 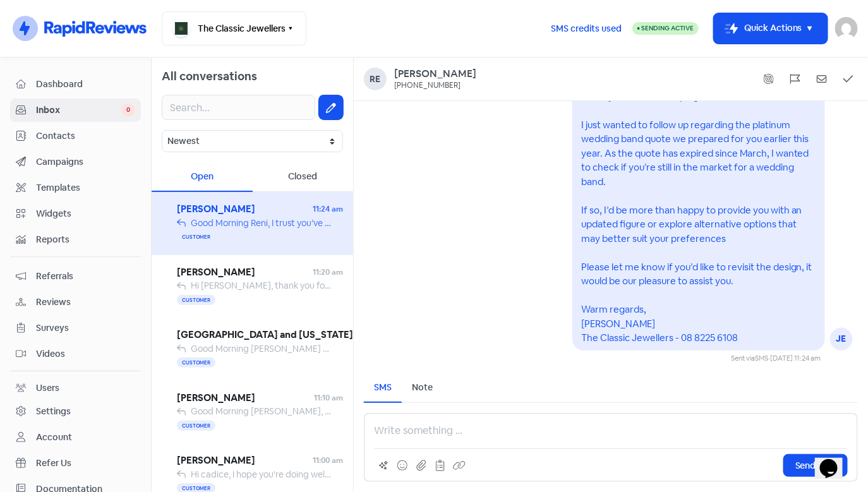 I want to click on a: Templates, so click(x=75, y=188).